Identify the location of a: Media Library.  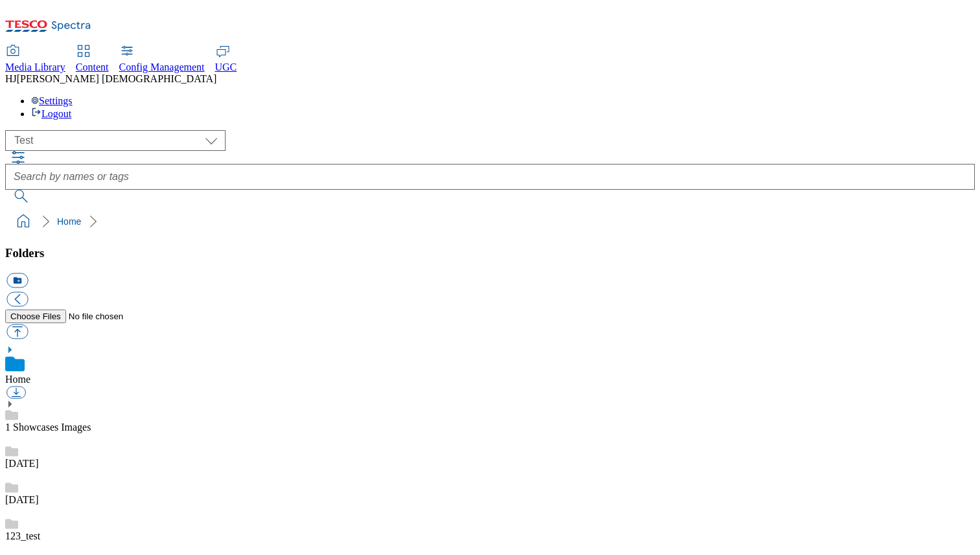
(35, 60).